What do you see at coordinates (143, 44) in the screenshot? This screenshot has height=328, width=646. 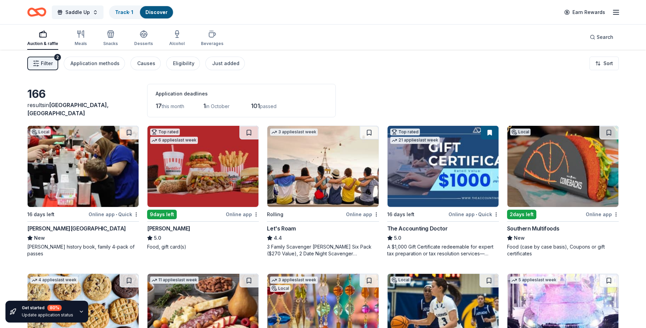 I see `div: Desserts` at bounding box center [143, 44].